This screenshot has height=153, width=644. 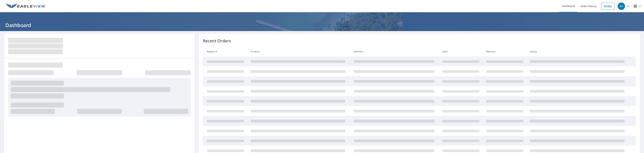 What do you see at coordinates (225, 51) in the screenshot?
I see `th: Report #` at bounding box center [225, 51].